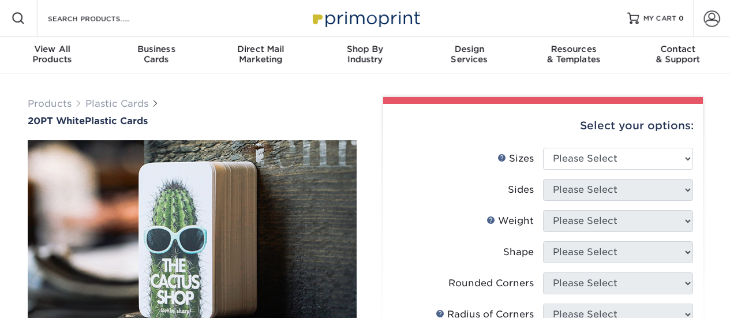 The image size is (730, 318). What do you see at coordinates (260, 49) in the screenshot?
I see `span: Direct Mail` at bounding box center [260, 49].